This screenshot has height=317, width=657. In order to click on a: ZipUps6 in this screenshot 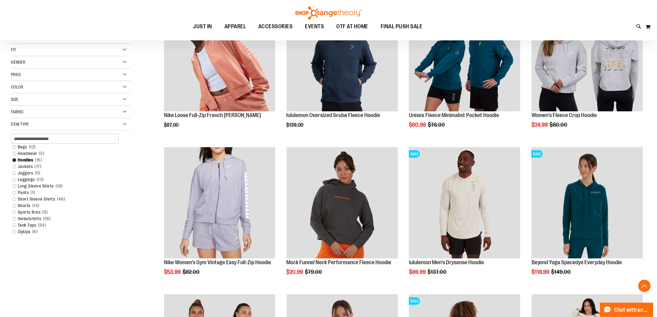, I will do `click(67, 232)`.